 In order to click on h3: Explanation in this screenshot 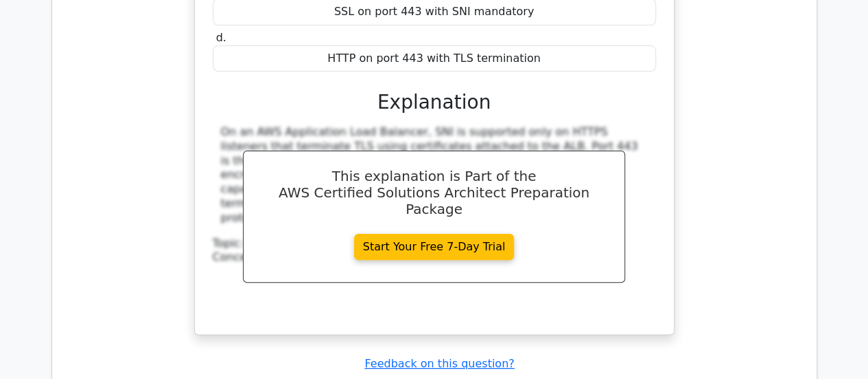, I will do `click(434, 102)`.